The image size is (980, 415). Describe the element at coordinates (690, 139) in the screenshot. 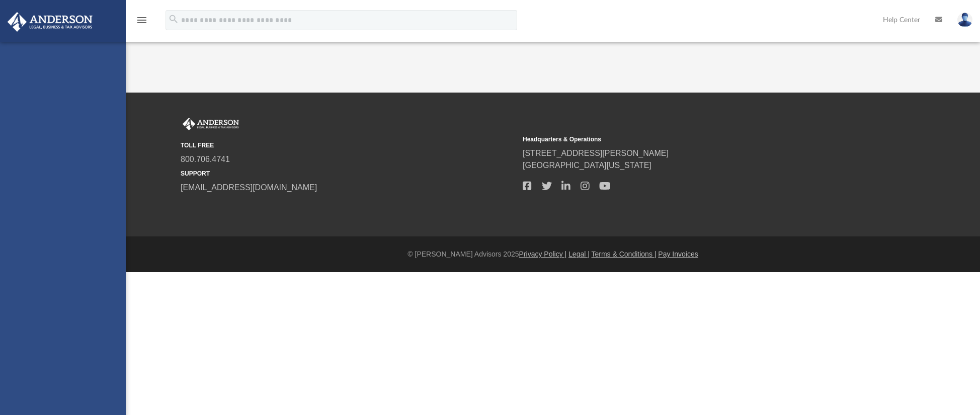

I see `small: Headquarters & Operations` at that location.